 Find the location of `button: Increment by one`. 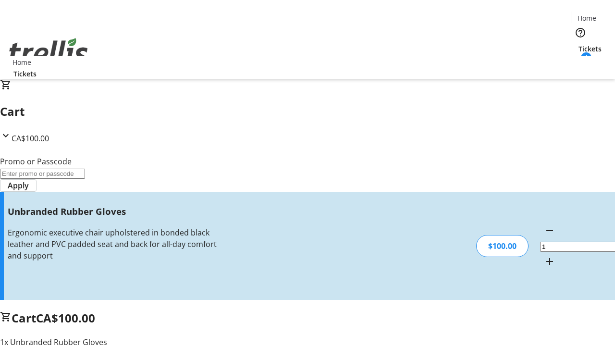

button: Increment by one is located at coordinates (549, 261).